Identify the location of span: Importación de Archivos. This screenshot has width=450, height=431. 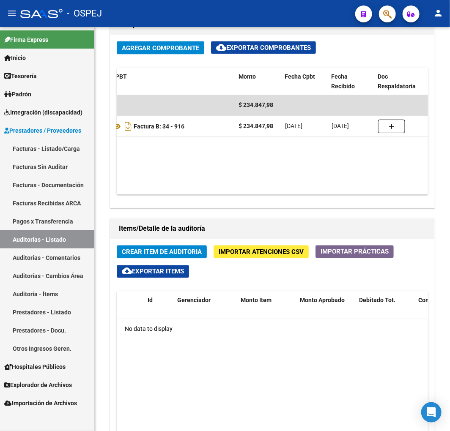
(41, 403).